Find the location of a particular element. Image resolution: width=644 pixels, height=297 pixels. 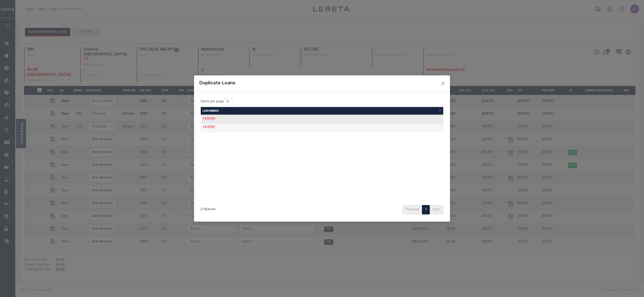

select: Items per page is located at coordinates (228, 102).